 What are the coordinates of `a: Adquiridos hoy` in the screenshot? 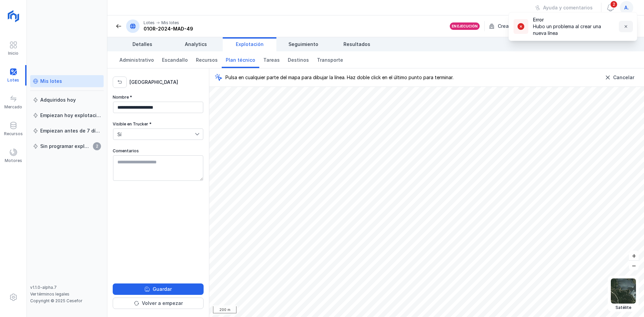 It's located at (67, 100).